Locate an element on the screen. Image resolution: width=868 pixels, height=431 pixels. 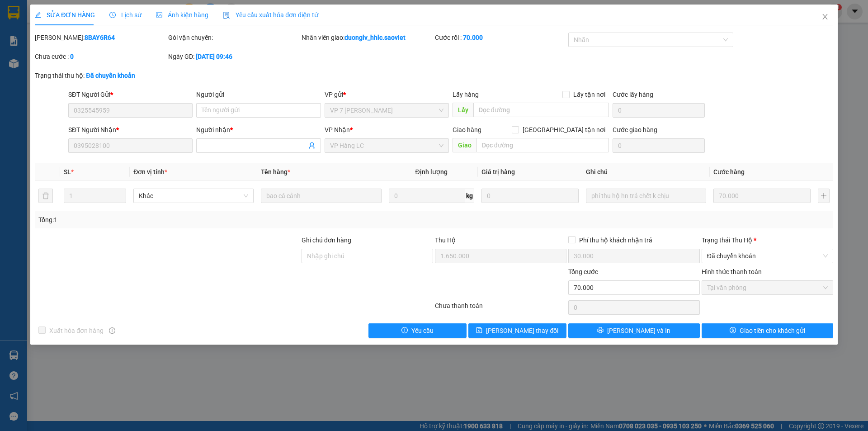
div: SĐT Người Nhận is located at coordinates (130, 130).